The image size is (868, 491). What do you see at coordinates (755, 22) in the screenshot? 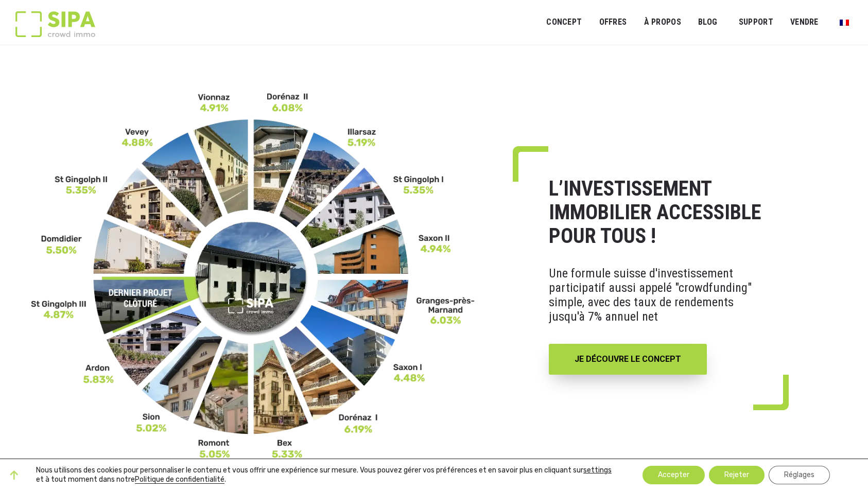
I see `a: SUPPORT` at bounding box center [755, 22].